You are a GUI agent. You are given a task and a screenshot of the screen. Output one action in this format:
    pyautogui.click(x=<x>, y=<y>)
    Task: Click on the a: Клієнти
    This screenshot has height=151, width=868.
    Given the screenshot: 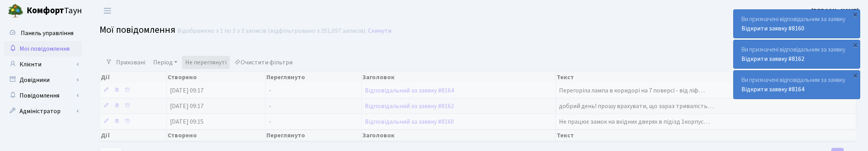 What is the action you would take?
    pyautogui.click(x=43, y=64)
    